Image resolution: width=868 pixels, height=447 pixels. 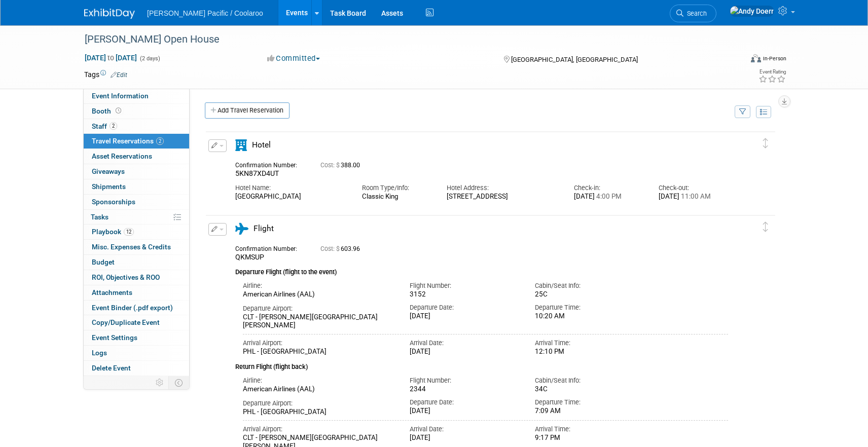 I want to click on span: Playbook, so click(x=112, y=232).